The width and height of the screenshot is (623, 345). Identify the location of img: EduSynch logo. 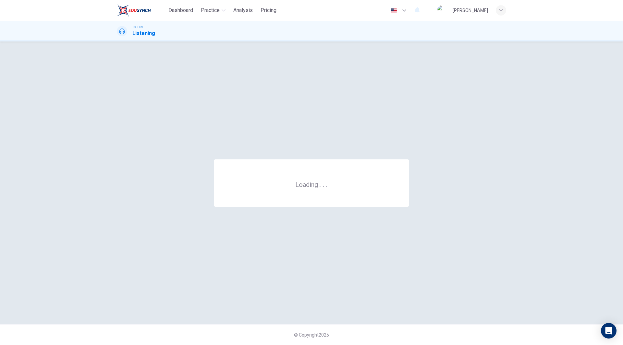
(134, 10).